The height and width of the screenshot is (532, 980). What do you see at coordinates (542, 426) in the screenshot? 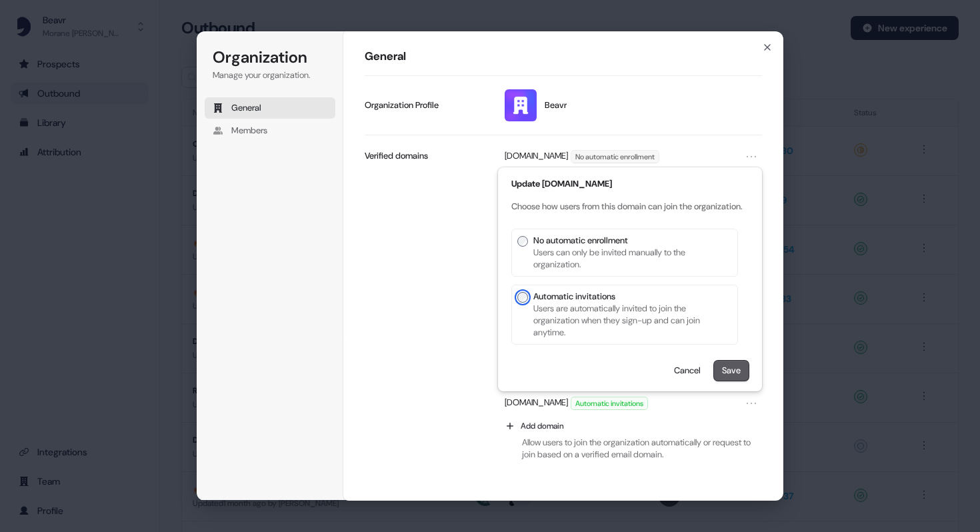
I see `span: Add domain` at bounding box center [542, 426].